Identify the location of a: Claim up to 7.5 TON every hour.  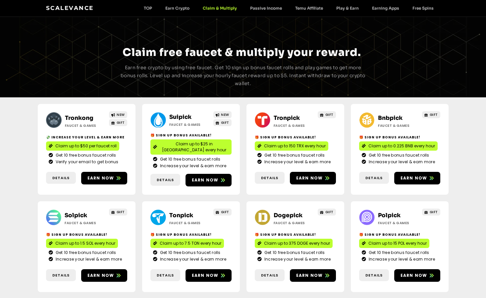
(187, 243).